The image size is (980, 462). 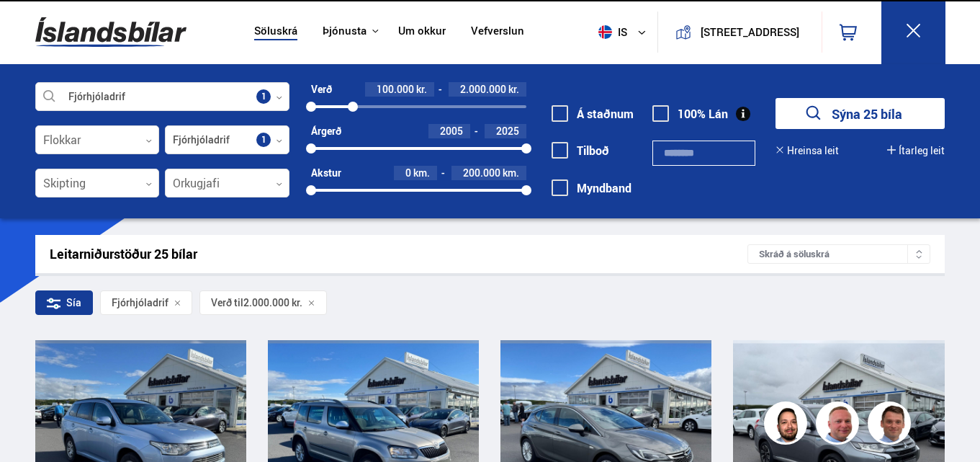 What do you see at coordinates (421, 32) in the screenshot?
I see `a: Um okkur` at bounding box center [421, 32].